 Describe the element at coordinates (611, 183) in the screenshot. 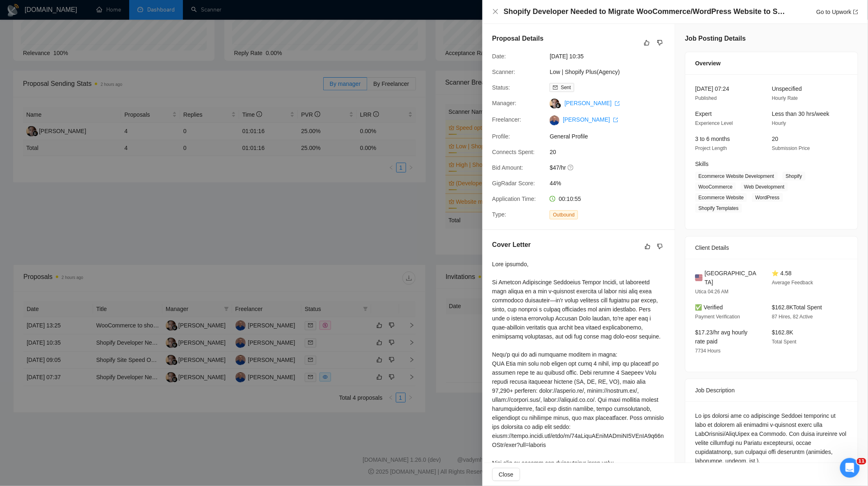

I see `span: 44%` at that location.